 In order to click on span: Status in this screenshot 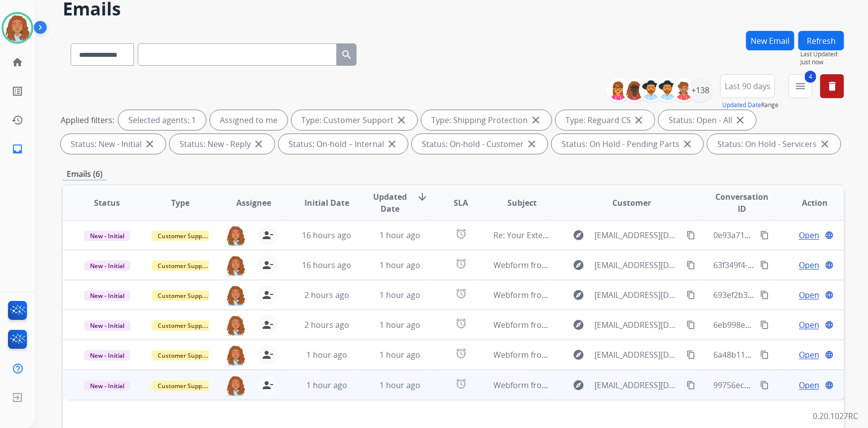, I will do `click(107, 202)`.